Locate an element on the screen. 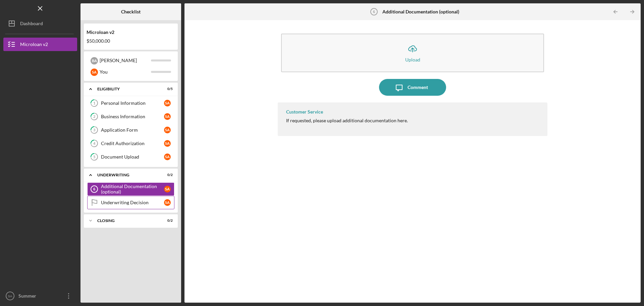 This screenshot has height=306, width=644. div: Customer Service is located at coordinates (305, 112).